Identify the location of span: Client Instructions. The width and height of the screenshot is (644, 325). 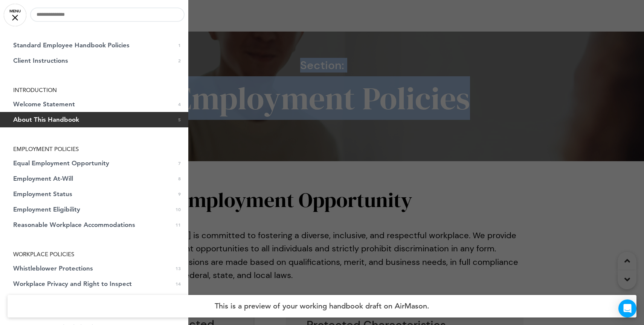
(41, 61).